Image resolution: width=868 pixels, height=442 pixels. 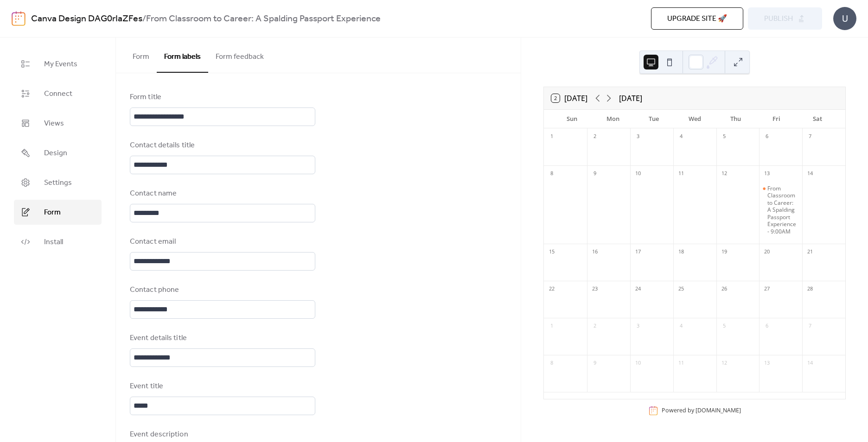 I want to click on div: Event title, so click(x=221, y=386).